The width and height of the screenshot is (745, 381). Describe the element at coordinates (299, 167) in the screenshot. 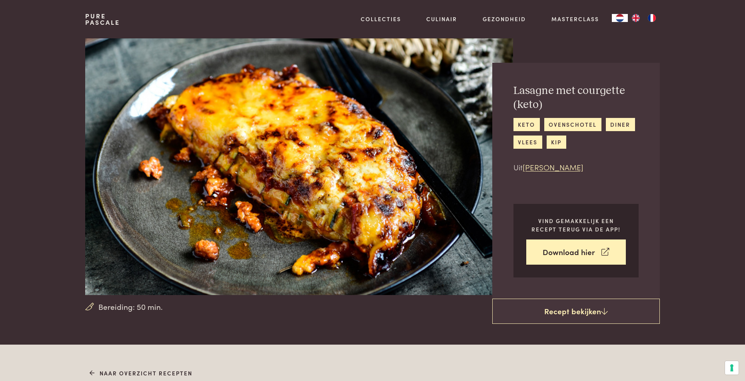

I see `img: Lasagne met courgette (keto)` at that location.